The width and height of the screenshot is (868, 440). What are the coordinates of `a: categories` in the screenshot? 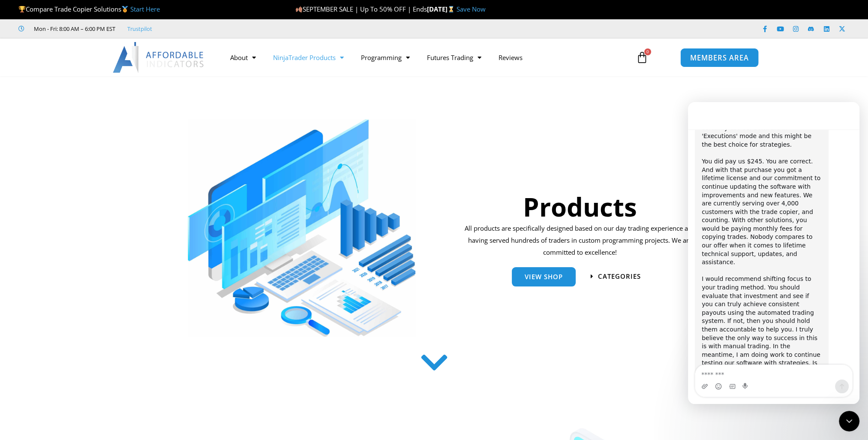 It's located at (615, 276).